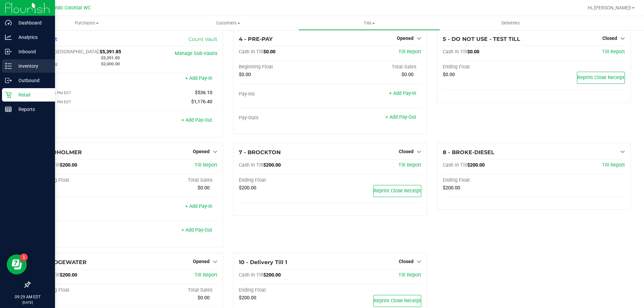  What do you see at coordinates (8, 95) in the screenshot?
I see `inline-svg: Retail` at bounding box center [8, 95].